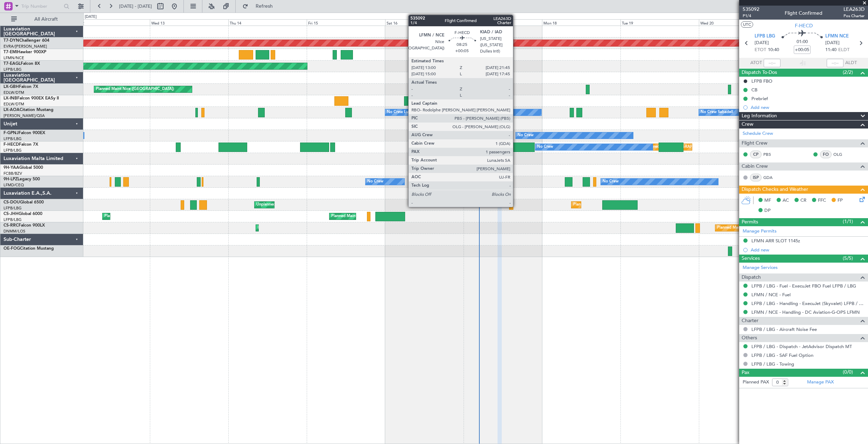 Image resolution: width=868 pixels, height=444 pixels. Describe the element at coordinates (804, 13) in the screenshot. I see `div: Flight Confirmed` at that location.